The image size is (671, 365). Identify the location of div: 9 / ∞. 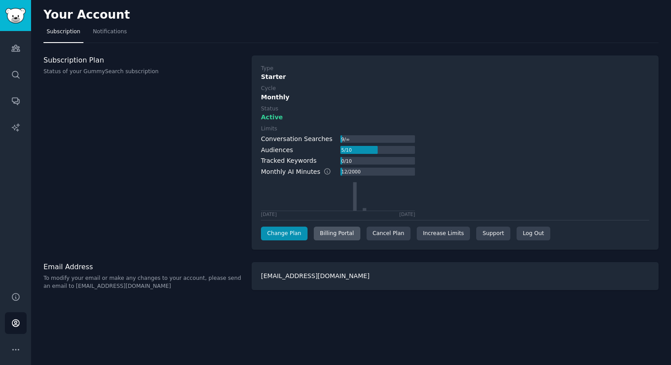
(345, 139).